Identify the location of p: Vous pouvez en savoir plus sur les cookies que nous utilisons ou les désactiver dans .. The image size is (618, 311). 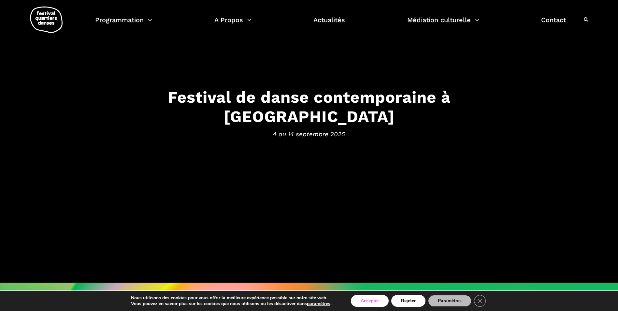
(231, 304).